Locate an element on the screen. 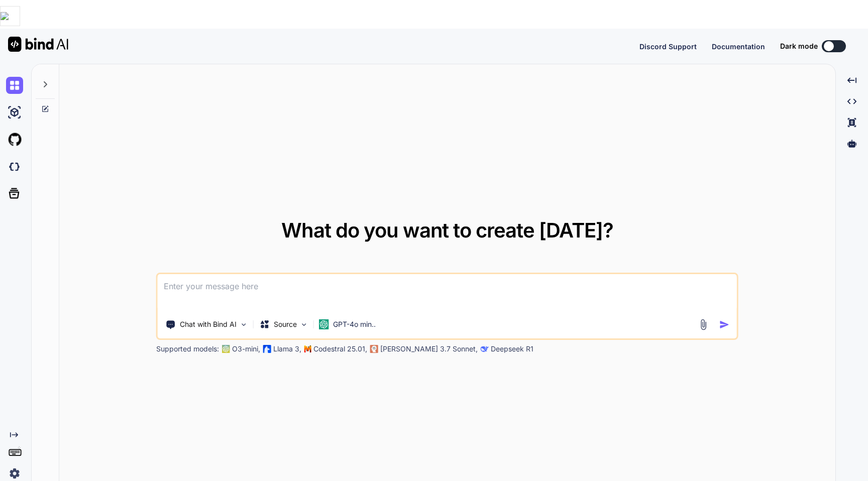 The width and height of the screenshot is (868, 481). button: Discord Support is located at coordinates (668, 46).